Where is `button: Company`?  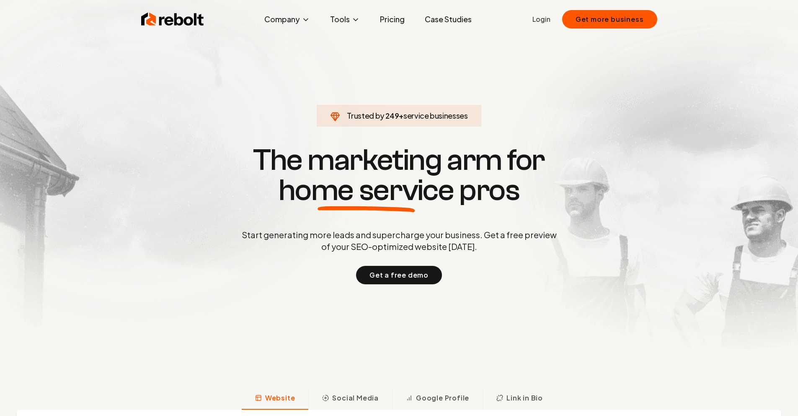
button: Company is located at coordinates (287, 19).